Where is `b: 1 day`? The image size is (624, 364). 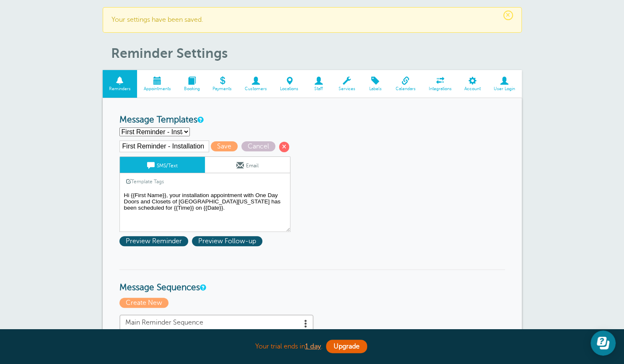
b: 1 day is located at coordinates (313, 346).